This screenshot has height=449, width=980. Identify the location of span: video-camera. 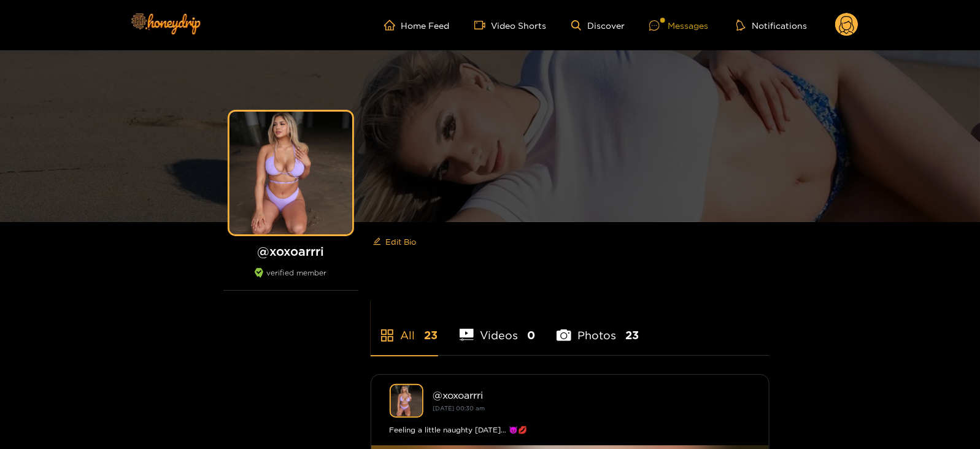
(483, 25).